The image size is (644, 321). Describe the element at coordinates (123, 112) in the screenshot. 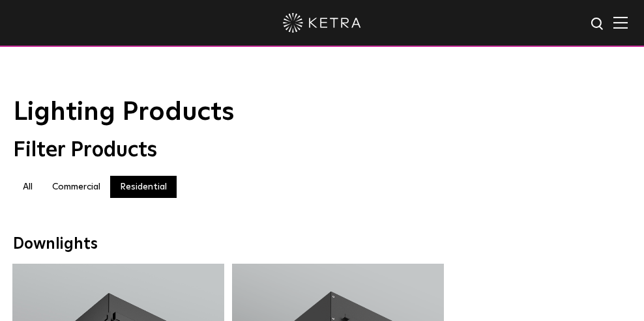

I see `span: Lighting Products` at that location.